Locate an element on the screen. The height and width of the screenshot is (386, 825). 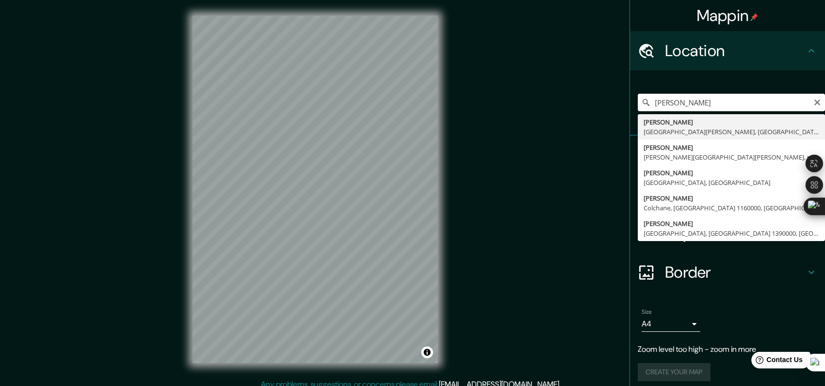
div: Border is located at coordinates (727, 272).